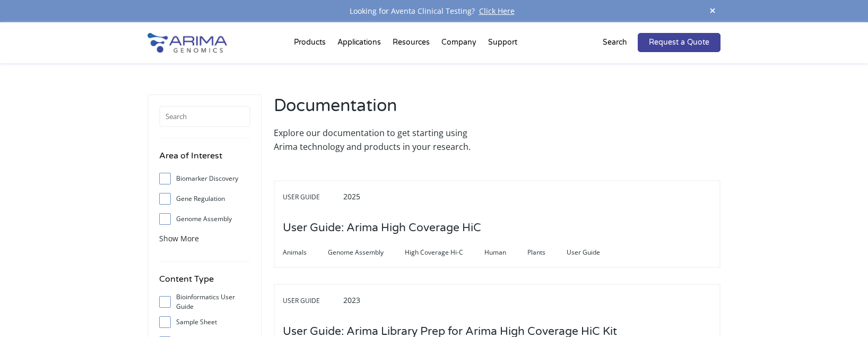 The width and height of the screenshot is (868, 337). I want to click on span: Show More, so click(179, 238).